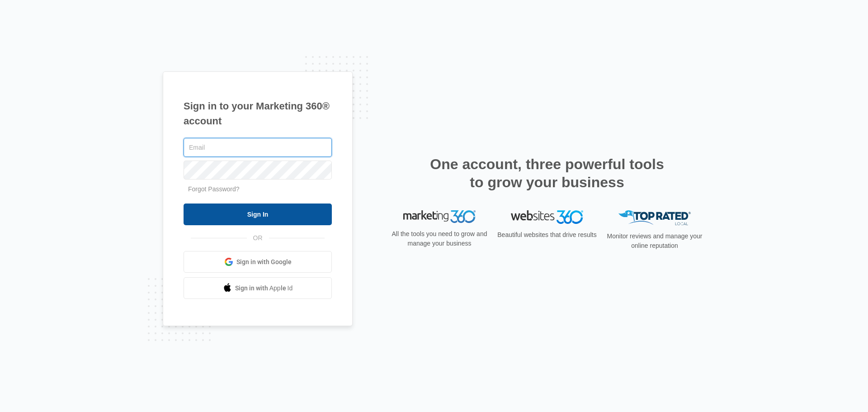 This screenshot has height=412, width=868. What do you see at coordinates (440, 217) in the screenshot?
I see `img: Marketing 360` at bounding box center [440, 217].